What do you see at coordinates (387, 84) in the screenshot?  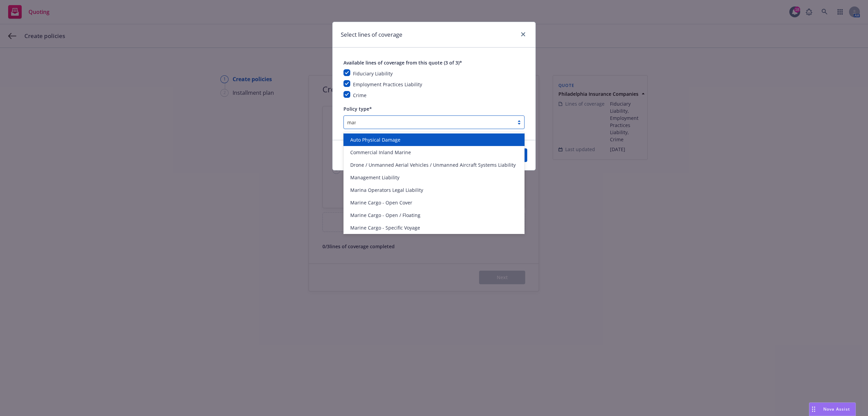 I see `span: Employment Practices Liability` at bounding box center [387, 84].